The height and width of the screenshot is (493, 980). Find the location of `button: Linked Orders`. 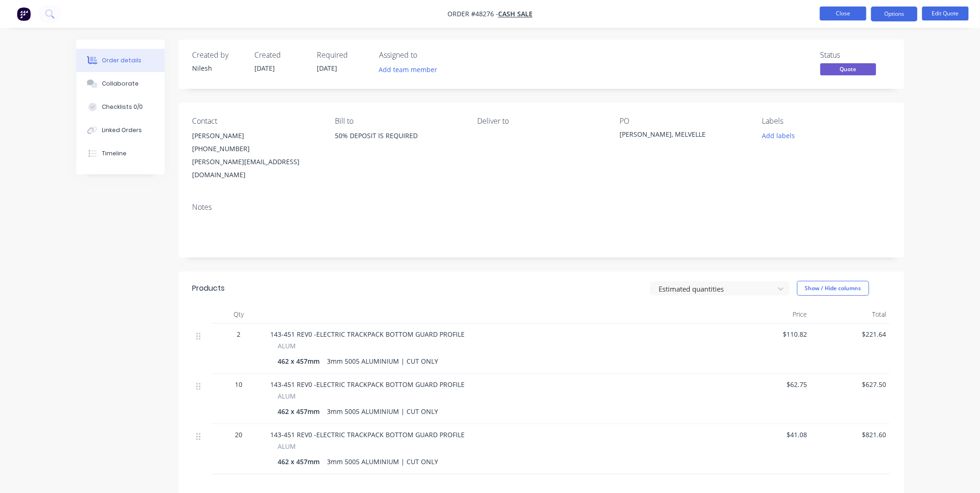

button: Linked Orders is located at coordinates (121, 130).